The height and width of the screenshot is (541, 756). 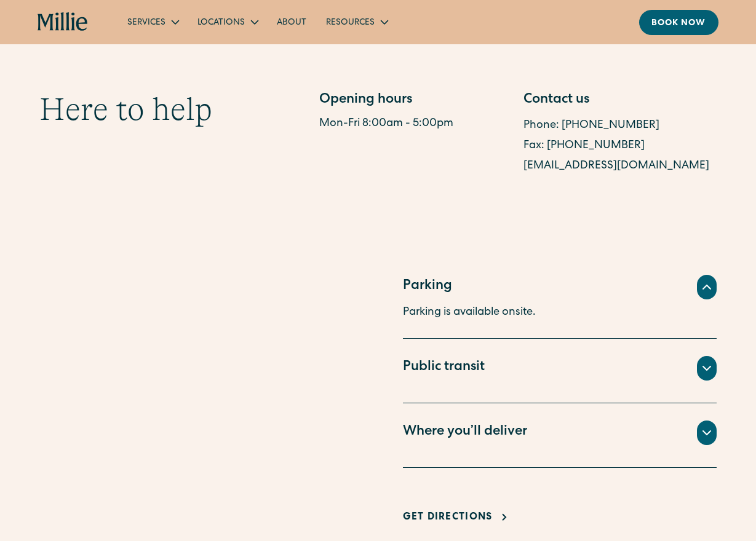 What do you see at coordinates (679, 22) in the screenshot?
I see `a: Book now` at bounding box center [679, 22].